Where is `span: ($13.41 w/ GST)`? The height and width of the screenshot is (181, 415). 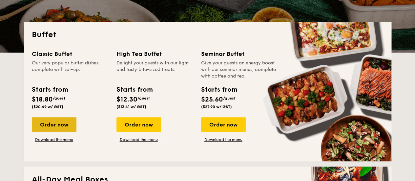
span: ($13.41 w/ GST) is located at coordinates (131, 107).